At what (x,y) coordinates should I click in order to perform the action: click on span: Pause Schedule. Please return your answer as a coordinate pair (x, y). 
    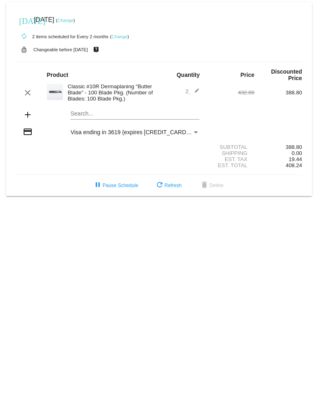
    Looking at the image, I should click on (115, 185).